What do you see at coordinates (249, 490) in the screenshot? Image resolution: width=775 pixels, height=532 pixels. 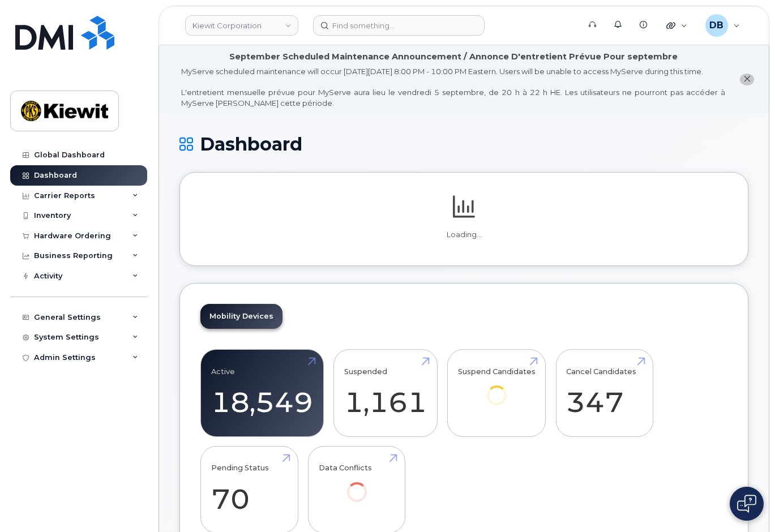 I see `a: Pending Status 70` at bounding box center [249, 490].